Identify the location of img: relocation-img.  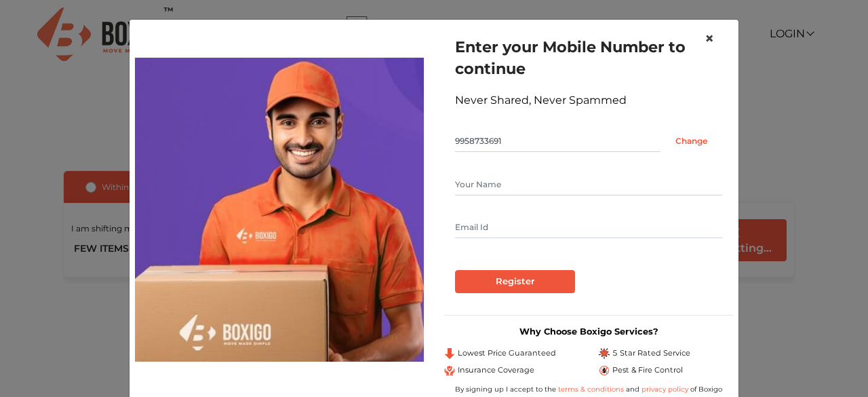
(279, 209).